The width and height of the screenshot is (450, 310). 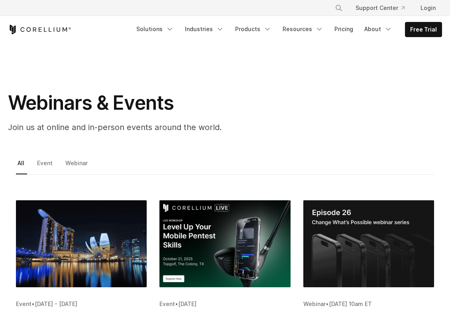 I want to click on a: Products, so click(x=253, y=29).